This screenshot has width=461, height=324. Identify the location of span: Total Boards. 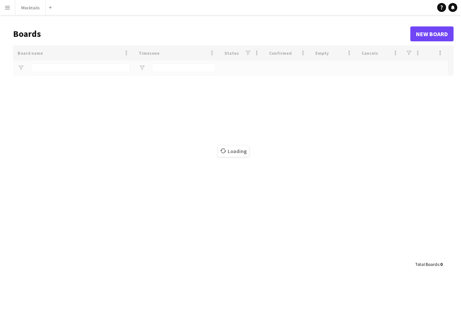
(427, 264).